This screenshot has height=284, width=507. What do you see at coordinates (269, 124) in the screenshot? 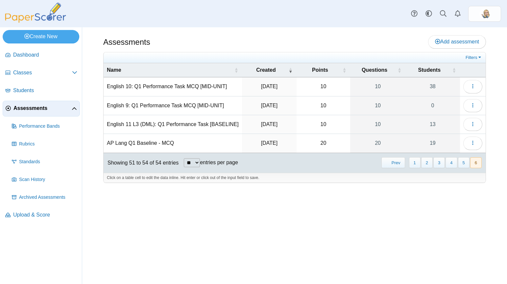
I see `time: Sep 16, 2024 at 8:23 AM` at bounding box center [269, 124].